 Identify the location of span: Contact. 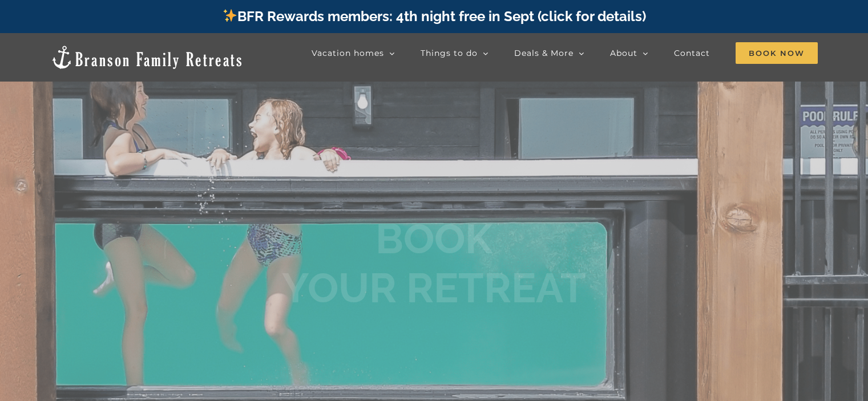
(692, 53).